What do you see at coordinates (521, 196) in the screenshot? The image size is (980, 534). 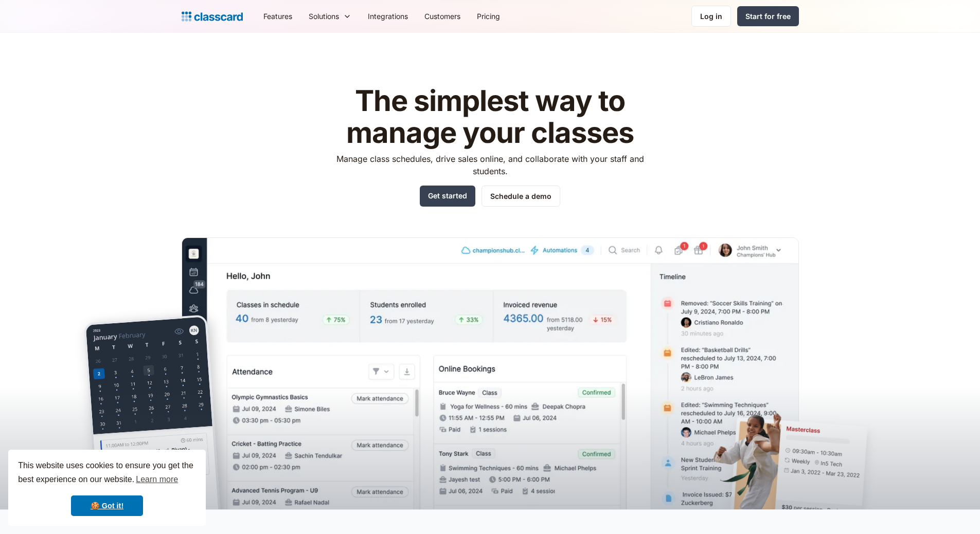 I see `a: Schedule a demo` at bounding box center [521, 196].